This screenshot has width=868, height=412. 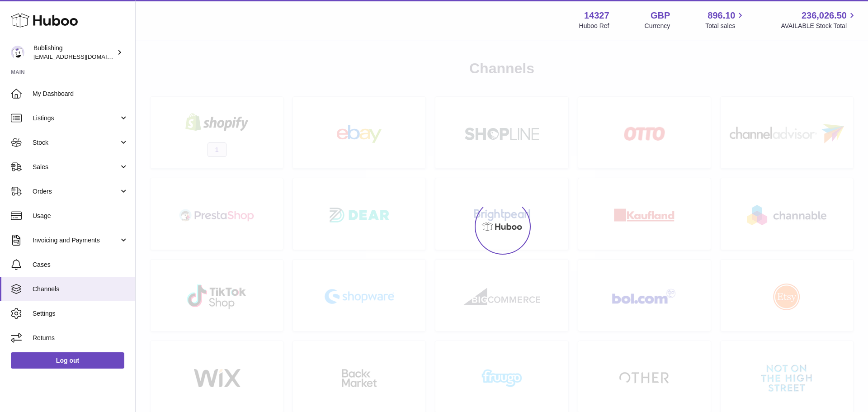 What do you see at coordinates (597, 16) in the screenshot?
I see `strong: 14327` at bounding box center [597, 16].